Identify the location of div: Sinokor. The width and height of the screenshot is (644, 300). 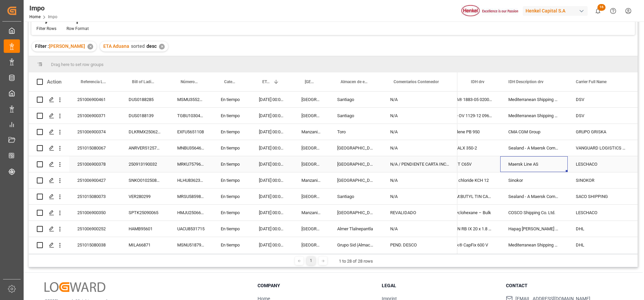
(533, 180).